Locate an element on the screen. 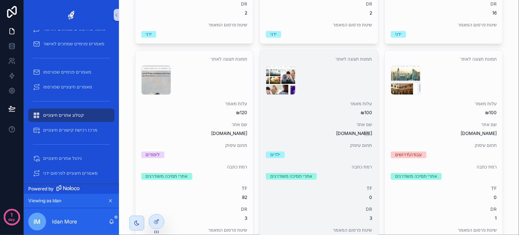 The image size is (519, 235). span: 16 is located at coordinates (444, 13).